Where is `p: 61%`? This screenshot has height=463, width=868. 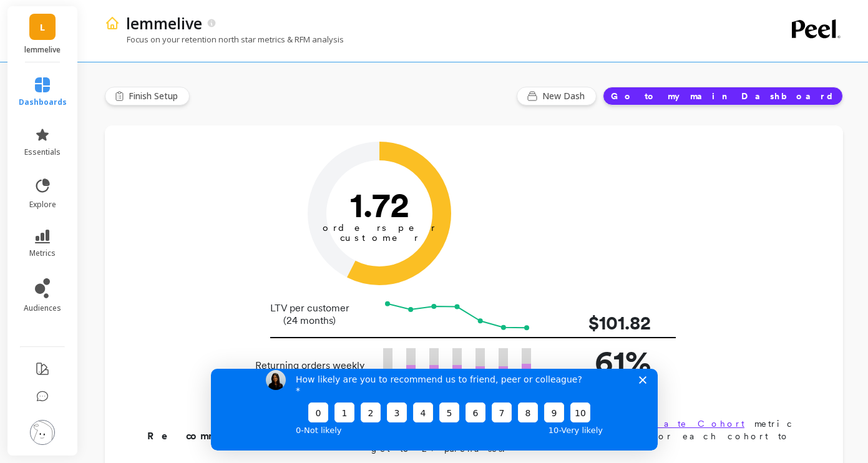 p: 61% is located at coordinates (601, 361).